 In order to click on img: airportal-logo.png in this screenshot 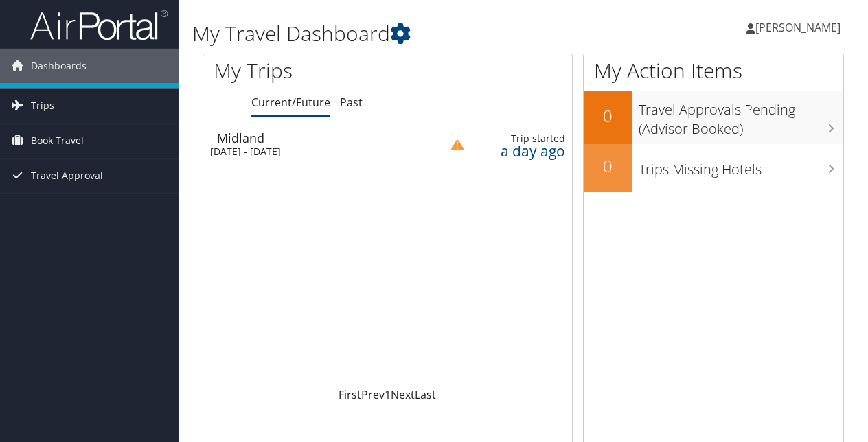, I will do `click(99, 25)`.